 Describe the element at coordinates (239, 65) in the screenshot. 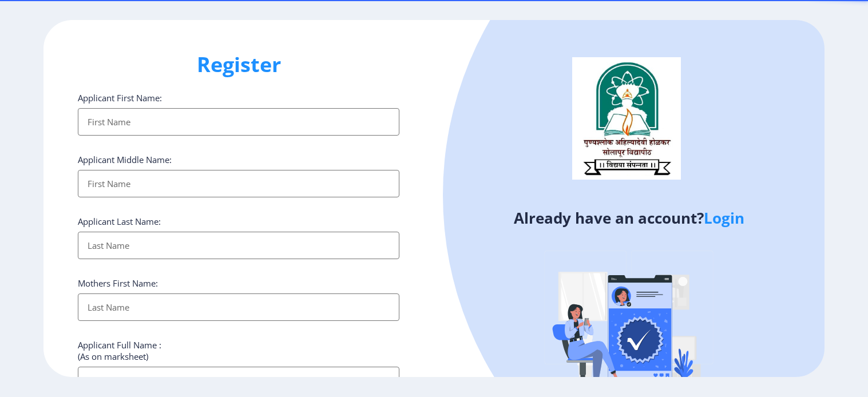

I see `h1: Register` at that location.